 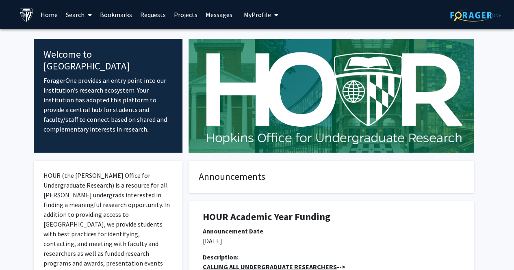 What do you see at coordinates (331, 217) in the screenshot?
I see `h1: HOUR Academic Year Funding` at bounding box center [331, 217].